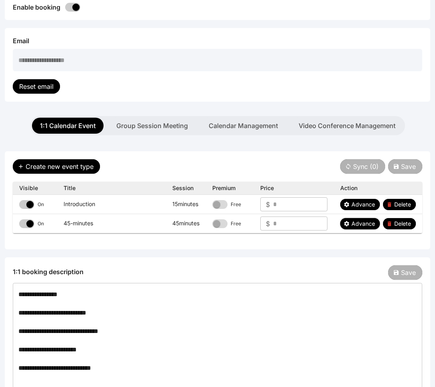 Image resolution: width=435 pixels, height=387 pixels. Describe the element at coordinates (186, 188) in the screenshot. I see `th: Session` at that location.